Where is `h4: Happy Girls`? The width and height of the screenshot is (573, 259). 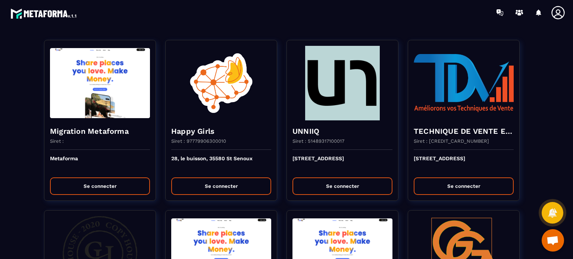 h4: Happy Girls is located at coordinates (221, 131).